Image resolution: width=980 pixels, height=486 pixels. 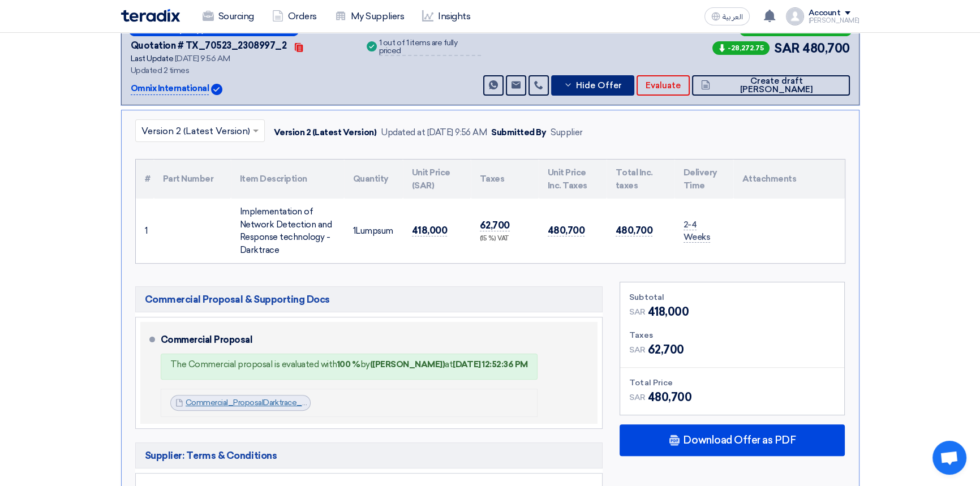 What do you see at coordinates (202, 29) in the screenshot?
I see `span: Supplier` at bounding box center [202, 29].